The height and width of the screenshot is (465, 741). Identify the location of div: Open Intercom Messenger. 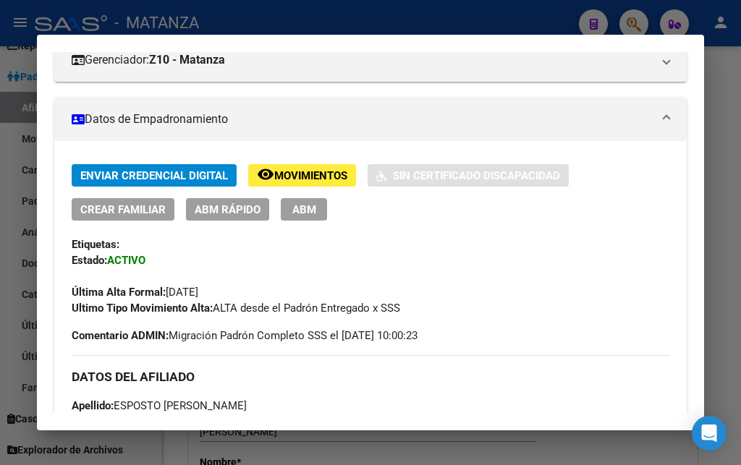
(709, 433).